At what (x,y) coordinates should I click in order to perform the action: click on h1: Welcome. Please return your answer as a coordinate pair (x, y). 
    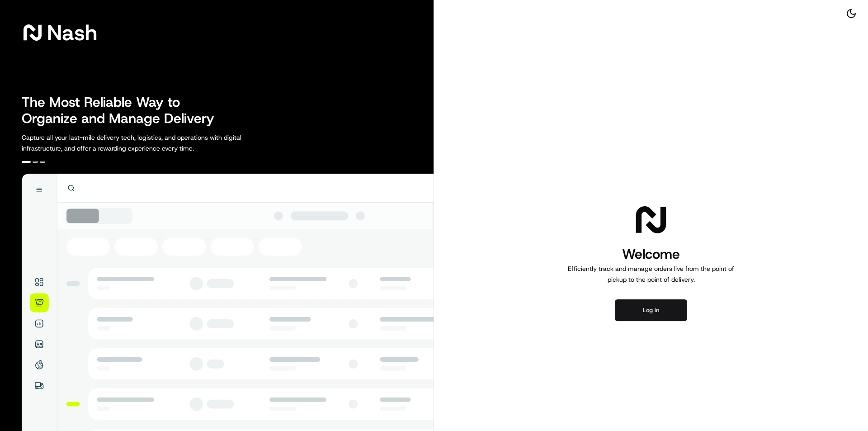
    Looking at the image, I should click on (650, 254).